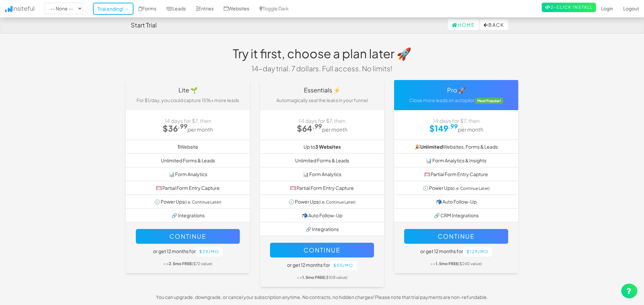 Image resolution: width=644 pixels, height=305 pixels. What do you see at coordinates (188, 90) in the screenshot?
I see `h4: Lite 🌱` at bounding box center [188, 90].